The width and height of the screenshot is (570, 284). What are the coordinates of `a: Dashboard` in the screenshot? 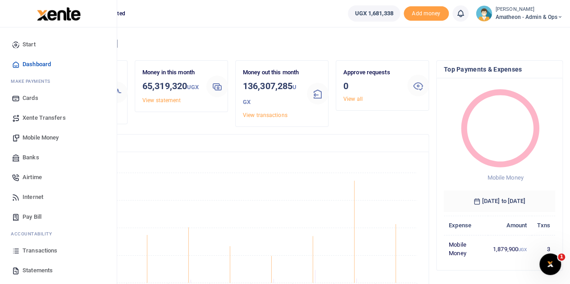 It's located at (58, 64).